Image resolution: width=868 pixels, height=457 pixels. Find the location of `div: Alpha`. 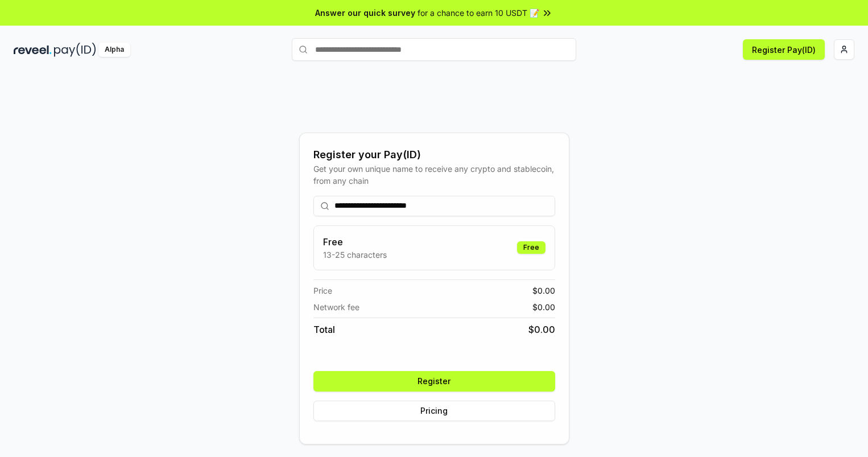

div: Alpha is located at coordinates (114, 50).